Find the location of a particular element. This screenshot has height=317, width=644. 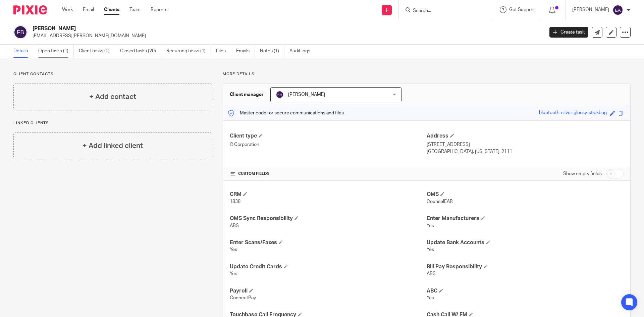

a: Create task is located at coordinates (569, 32).